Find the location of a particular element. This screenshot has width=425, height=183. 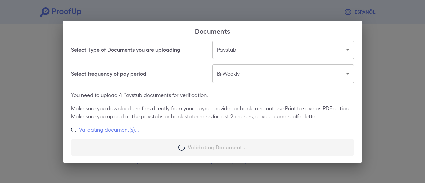

div: Bi-Weekly is located at coordinates (283, 74).